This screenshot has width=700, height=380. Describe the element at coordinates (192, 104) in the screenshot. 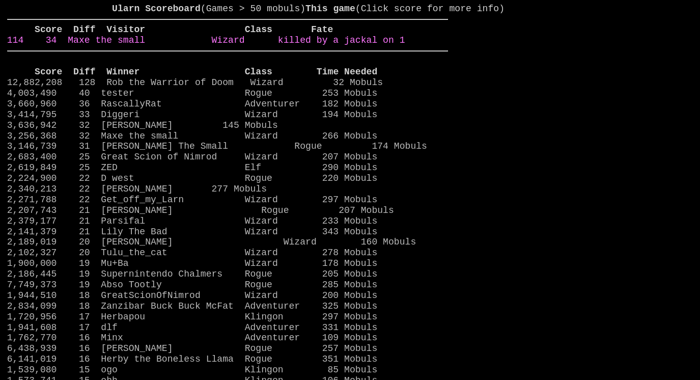

I see `a: 3,660,960 36 RascallyRat Adventurer 182 Mobuls` at that location.